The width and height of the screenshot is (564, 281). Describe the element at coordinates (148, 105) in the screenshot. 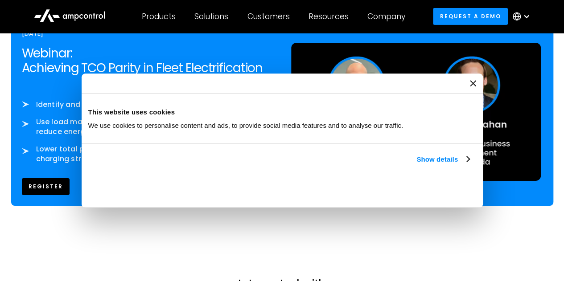

I see `li: Identify and model key cost drivers in EV fleet deployment` at that location.